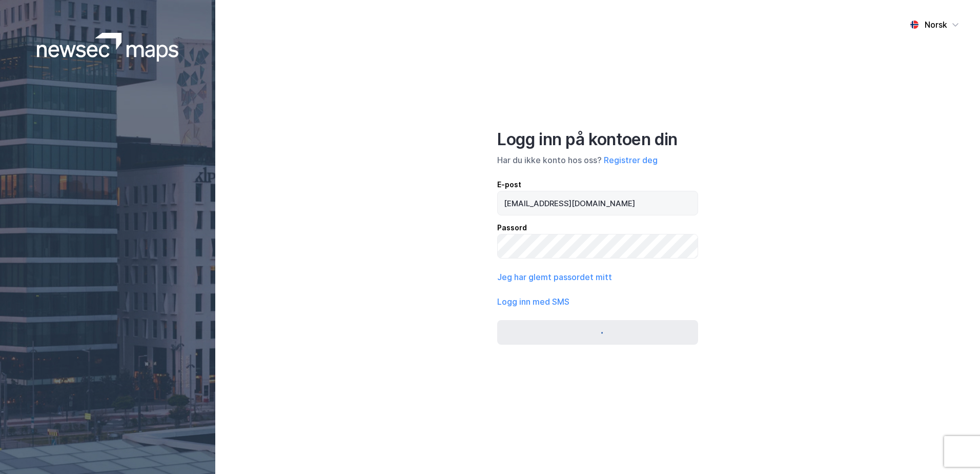 This screenshot has height=474, width=980. What do you see at coordinates (597, 160) in the screenshot?
I see `div: Har du ikke konto hos oss?` at bounding box center [597, 160].